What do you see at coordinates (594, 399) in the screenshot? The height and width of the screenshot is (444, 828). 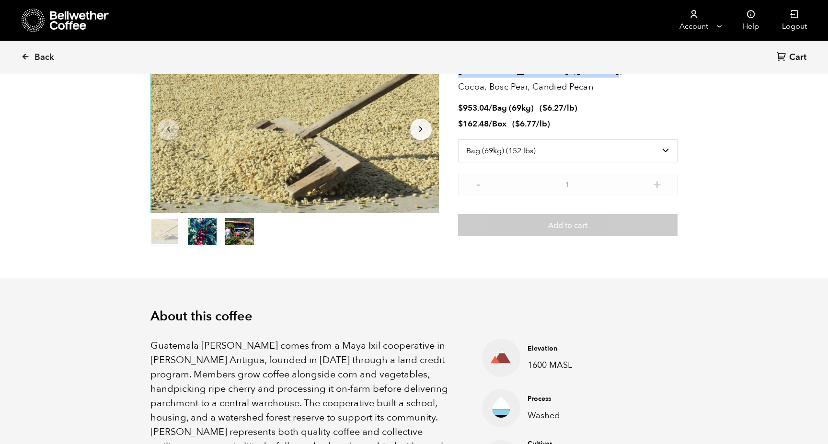 I see `h4: Process` at bounding box center [594, 399].